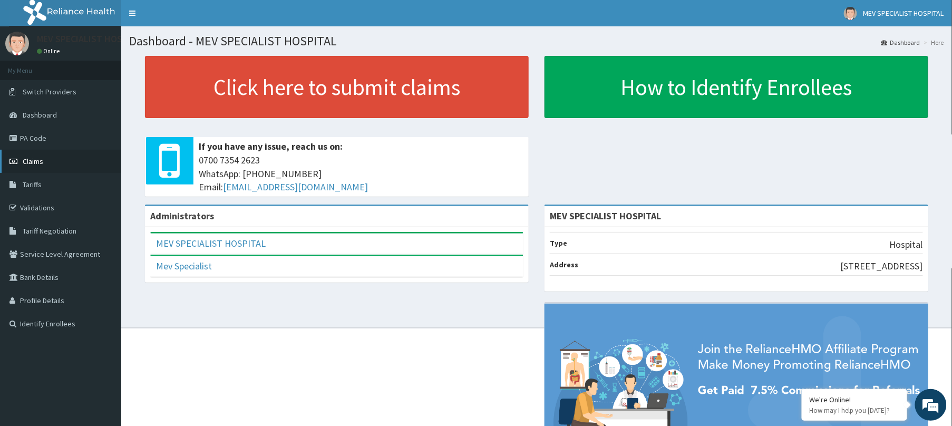 The image size is (952, 426). What do you see at coordinates (901, 42) in the screenshot?
I see `a: Dashboard` at bounding box center [901, 42].